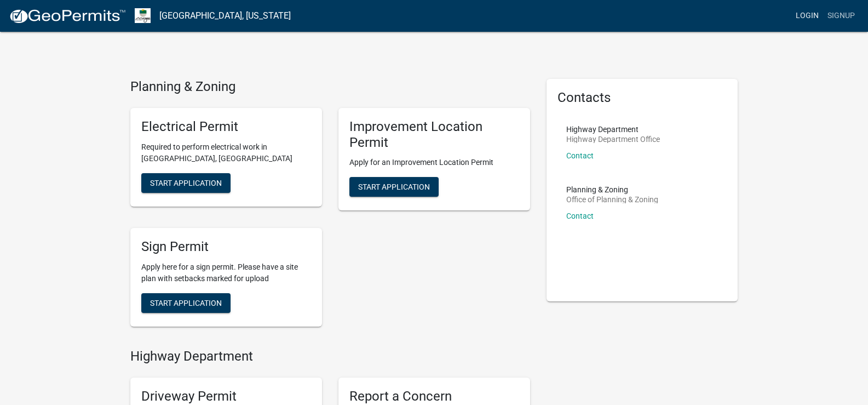  Describe the element at coordinates (226, 126) in the screenshot. I see `h5: Electrical Permit` at that location.